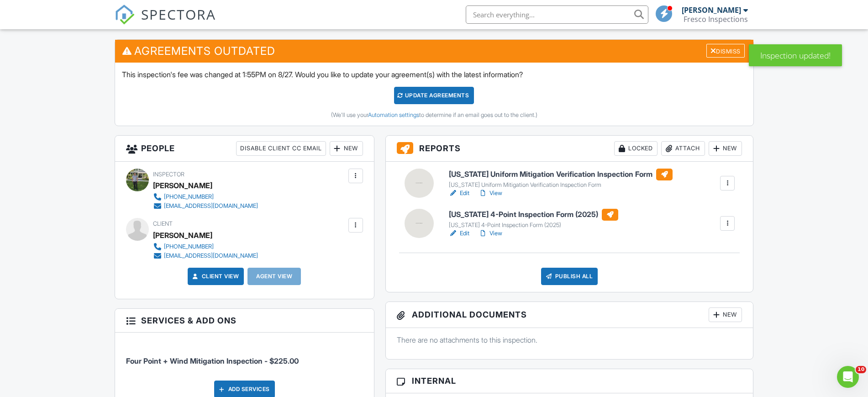  Describe the element at coordinates (683, 149) in the screenshot. I see `div: Attach` at that location.